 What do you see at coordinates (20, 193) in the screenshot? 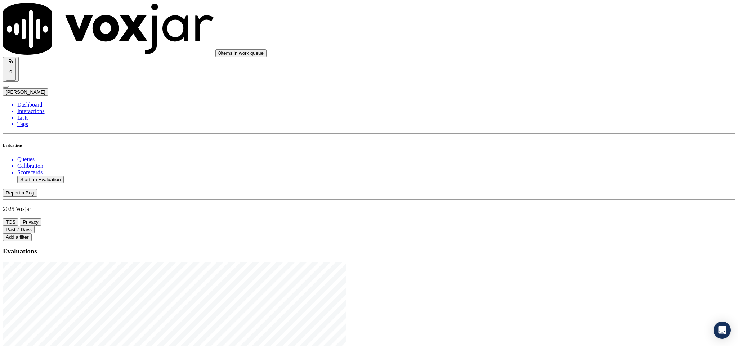
I see `button: Report a Bug` at bounding box center [20, 193].